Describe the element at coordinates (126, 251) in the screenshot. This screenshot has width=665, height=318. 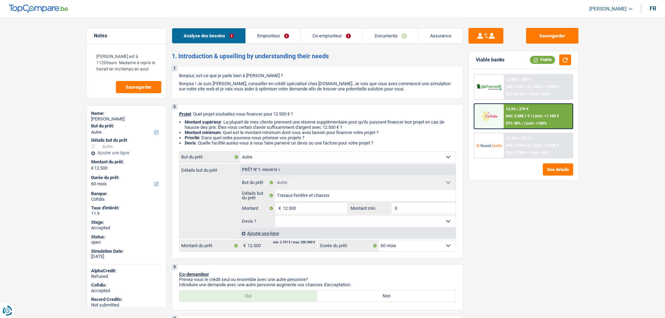
I see `div: Simulation Date:` at that location.